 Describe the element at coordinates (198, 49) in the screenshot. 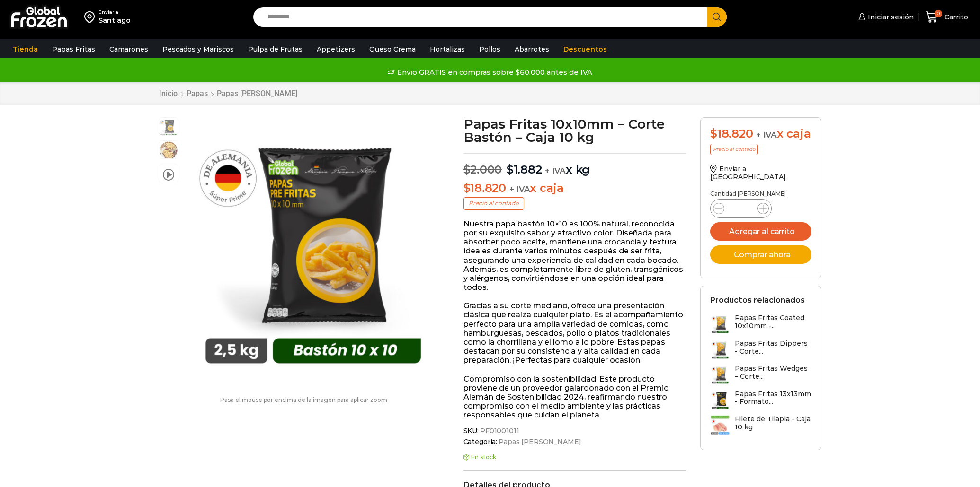

I see `a: Pescados y Mariscos` at that location.